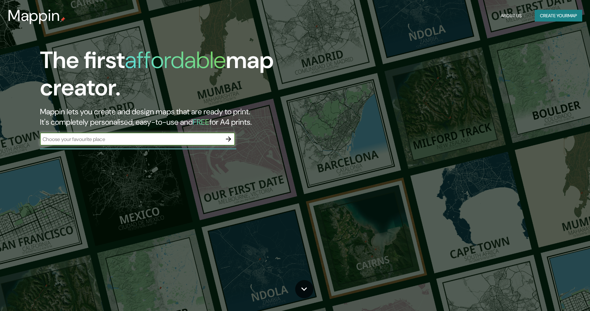 The width and height of the screenshot is (590, 311). Describe the element at coordinates (188, 117) in the screenshot. I see `h2: Mappin lets you create and design maps that are ready to print. It's completely personalised, eas...` at that location.